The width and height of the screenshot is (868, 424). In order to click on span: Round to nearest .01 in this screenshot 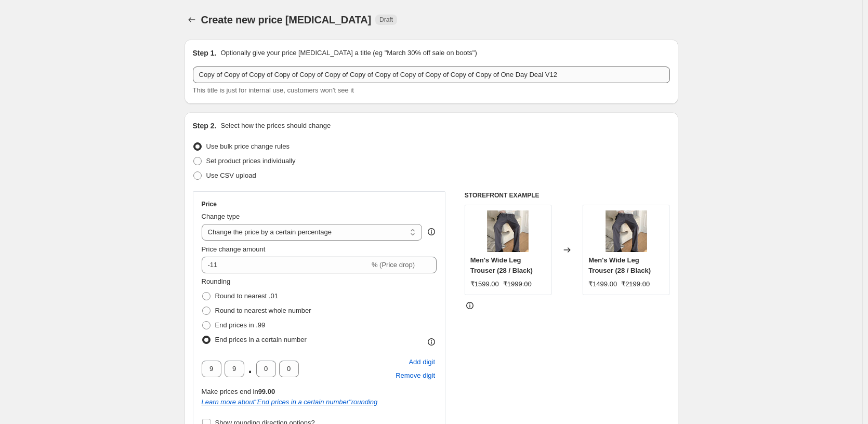, I will do `click(246, 295)`.